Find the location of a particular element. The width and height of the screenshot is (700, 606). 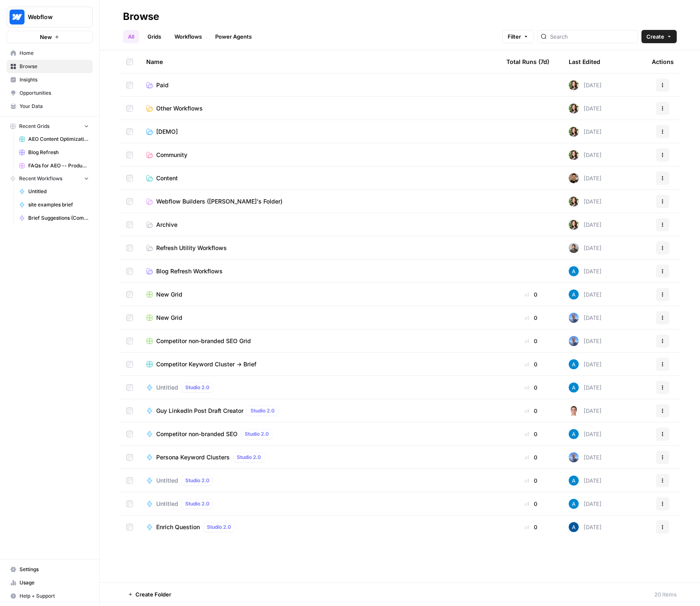

a: Other Workflows is located at coordinates (319, 109).